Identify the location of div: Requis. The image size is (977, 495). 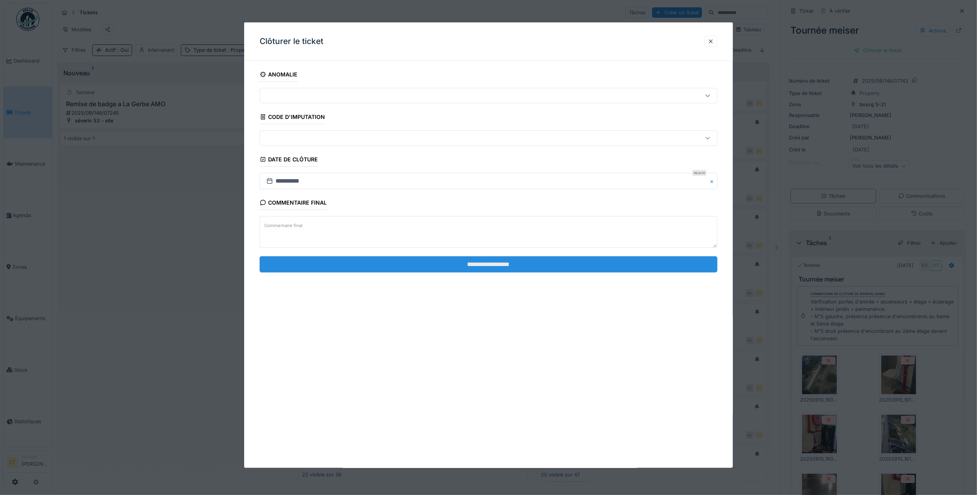
(699, 173).